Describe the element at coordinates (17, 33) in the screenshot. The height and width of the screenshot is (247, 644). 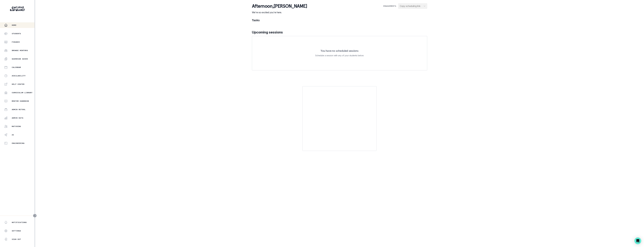
I see `p: Students` at that location.